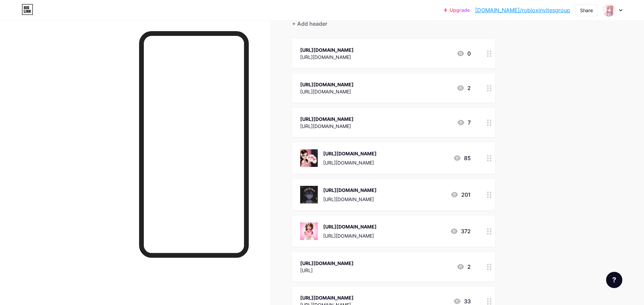 The height and width of the screenshot is (305, 644). Describe the element at coordinates (587, 10) in the screenshot. I see `div: Share` at that location.